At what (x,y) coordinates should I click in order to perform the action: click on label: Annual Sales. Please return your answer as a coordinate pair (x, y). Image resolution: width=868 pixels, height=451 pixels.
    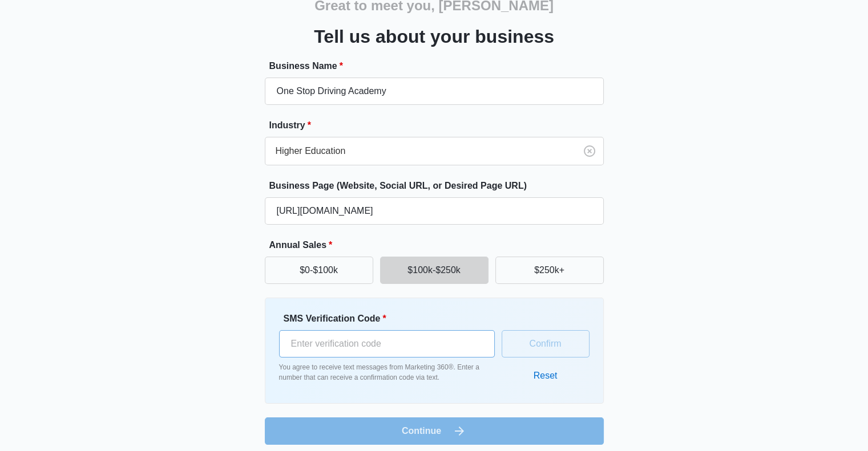
    Looking at the image, I should click on (439, 245).